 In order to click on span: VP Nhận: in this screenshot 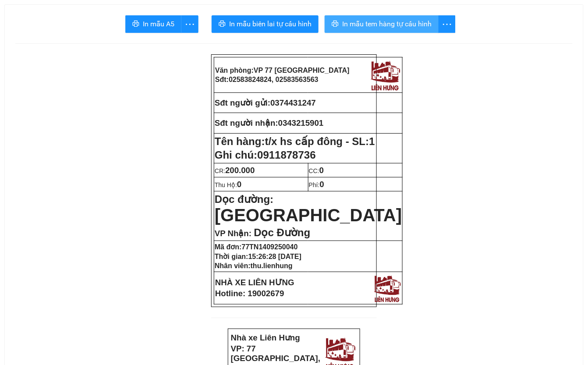, I will do `click(233, 233)`.